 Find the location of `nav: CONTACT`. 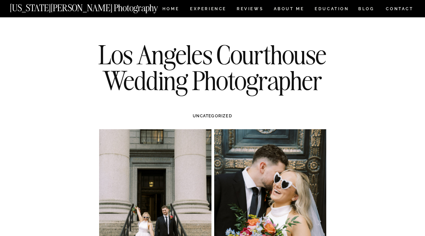

nav: CONTACT is located at coordinates (399, 9).